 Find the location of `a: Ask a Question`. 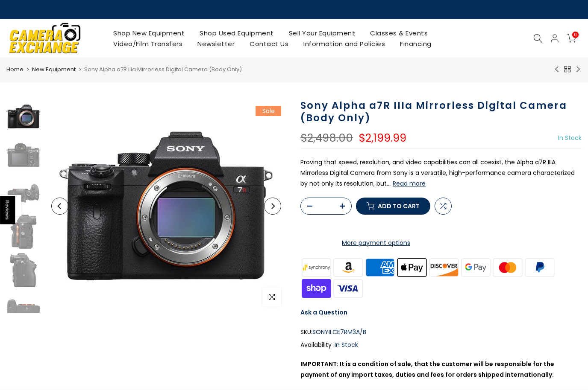

a: Ask a Question is located at coordinates (324, 312).